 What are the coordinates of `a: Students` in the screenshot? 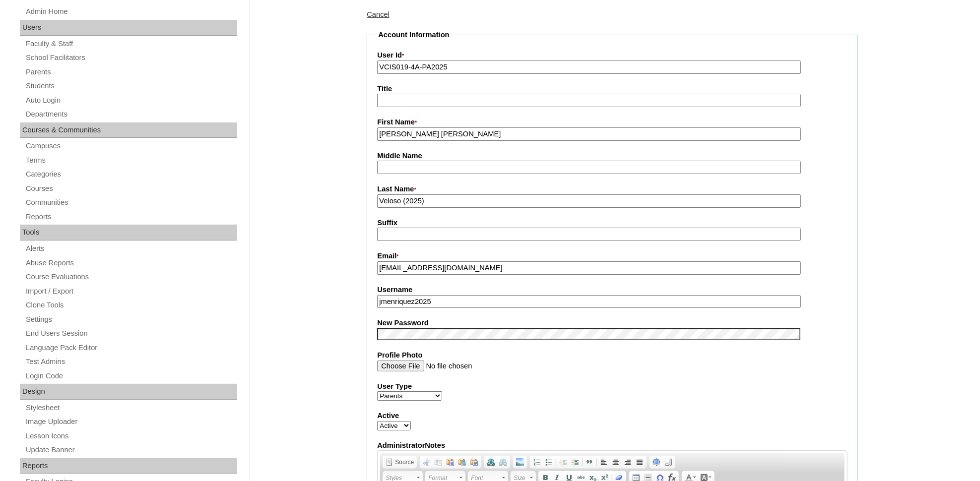 It's located at (131, 86).